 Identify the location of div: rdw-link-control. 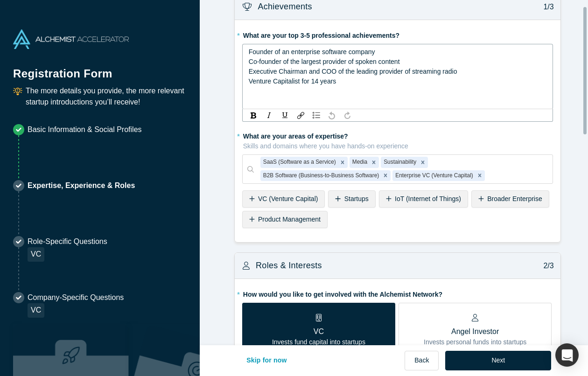
(301, 115).